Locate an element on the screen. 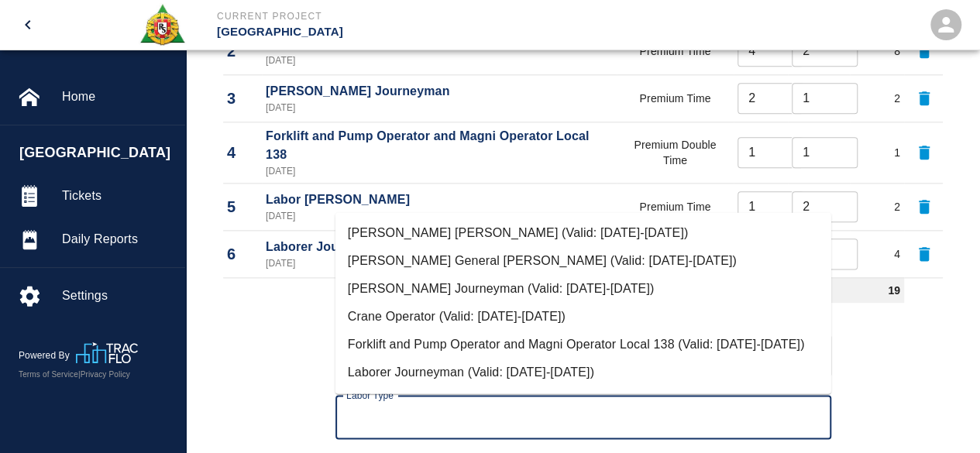 The width and height of the screenshot is (980, 453). p: 3 is located at coordinates (243, 99).